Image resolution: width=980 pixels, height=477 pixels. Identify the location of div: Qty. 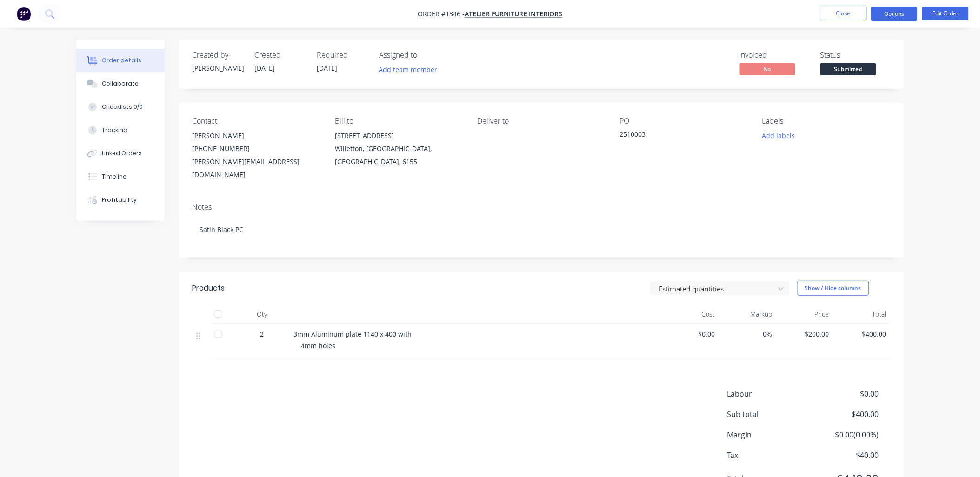
(263, 314).